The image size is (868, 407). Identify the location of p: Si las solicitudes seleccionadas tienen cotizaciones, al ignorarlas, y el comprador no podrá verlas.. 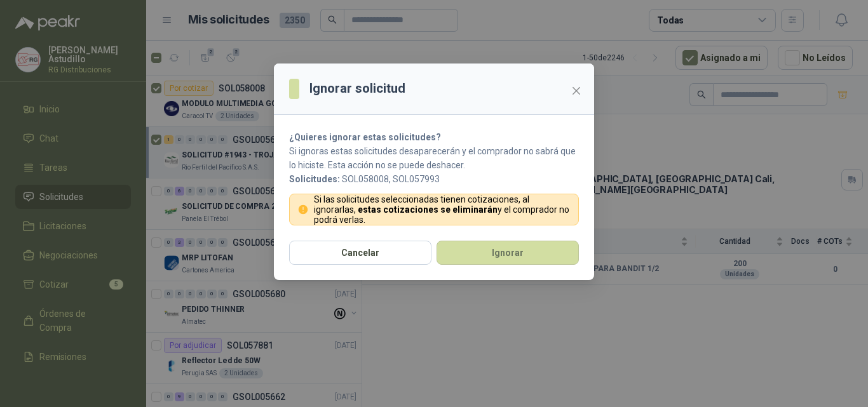
(442, 210).